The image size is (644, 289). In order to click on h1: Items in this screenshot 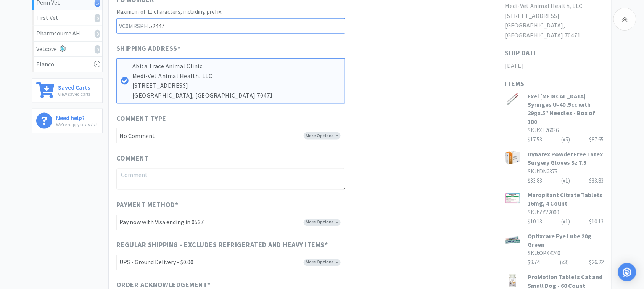, I will do `click(555, 84)`.